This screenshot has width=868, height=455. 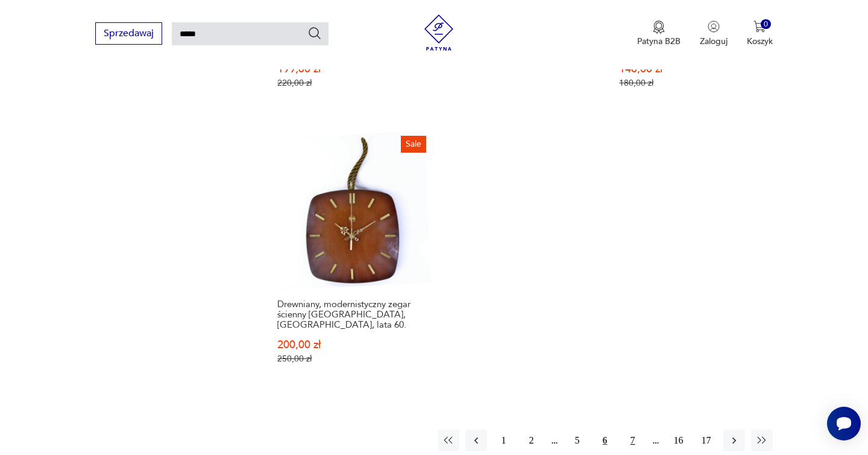 What do you see at coordinates (659, 27) in the screenshot?
I see `img: Ikona medalu` at bounding box center [659, 27].